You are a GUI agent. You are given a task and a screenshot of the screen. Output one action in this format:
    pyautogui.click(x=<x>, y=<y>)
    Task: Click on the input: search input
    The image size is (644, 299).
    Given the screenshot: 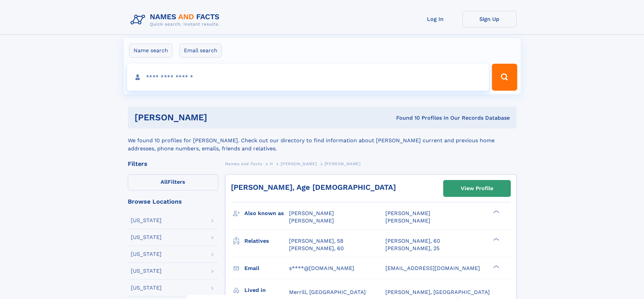 What is the action you would take?
    pyautogui.click(x=308, y=77)
    